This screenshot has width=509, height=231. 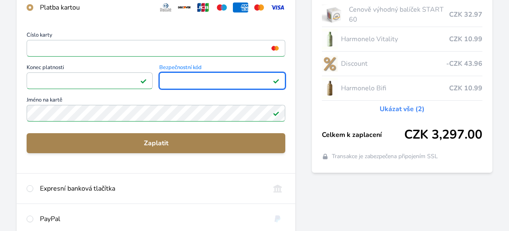 I want to click on img: diners.svg, so click(x=165, y=7).